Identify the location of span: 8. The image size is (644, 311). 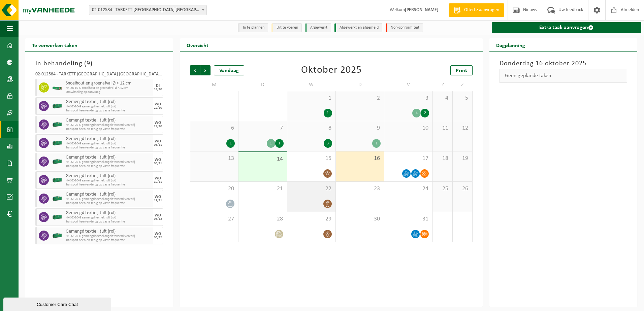
(311, 128).